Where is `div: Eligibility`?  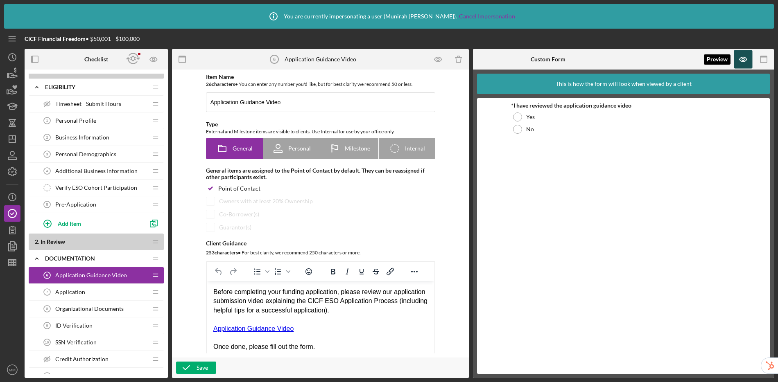 div: Eligibility is located at coordinates (96, 87).